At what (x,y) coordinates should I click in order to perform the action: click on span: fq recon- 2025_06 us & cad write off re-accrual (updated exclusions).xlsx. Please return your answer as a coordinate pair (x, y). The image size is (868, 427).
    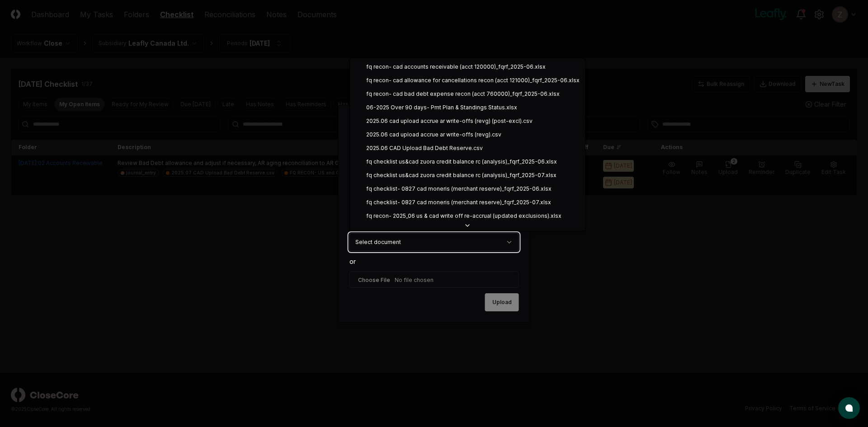
    Looking at the image, I should click on (464, 216).